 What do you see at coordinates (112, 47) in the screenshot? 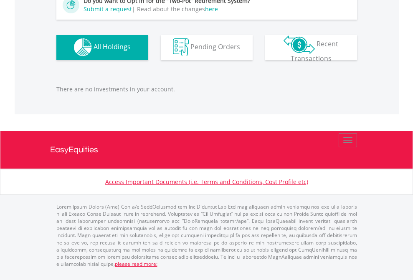
I see `span: All Holdings` at bounding box center [112, 47].